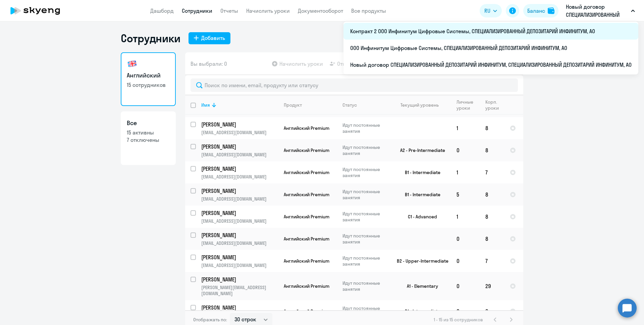  What do you see at coordinates (162, 11) in the screenshot?
I see `a: Дашборд` at bounding box center [162, 11].